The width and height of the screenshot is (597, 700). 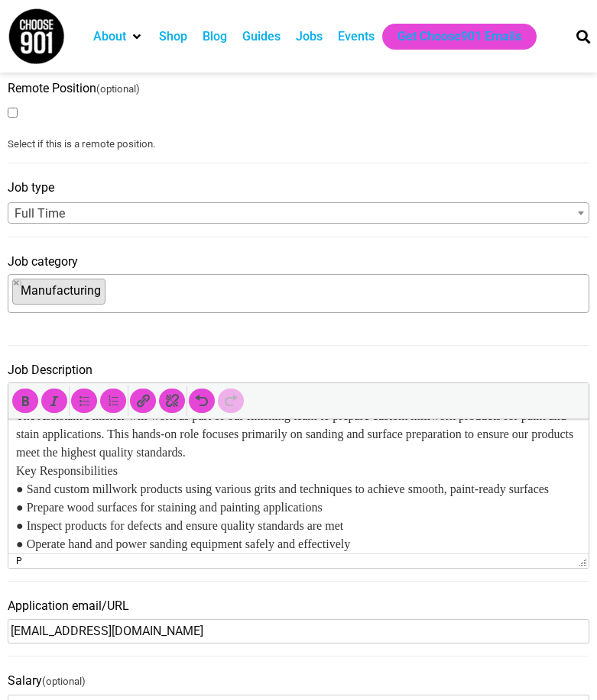 What do you see at coordinates (54, 401) in the screenshot?
I see `div: Italic (Ctrl+I)` at bounding box center [54, 401].